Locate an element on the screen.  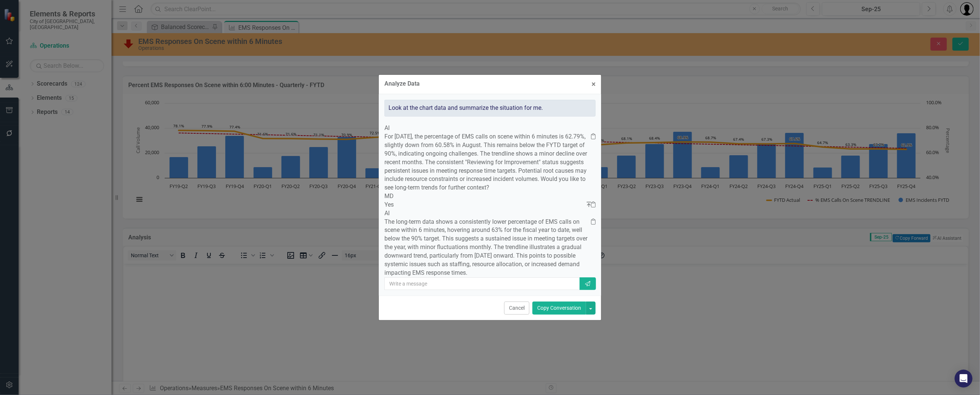
div: MD is located at coordinates (490, 196).